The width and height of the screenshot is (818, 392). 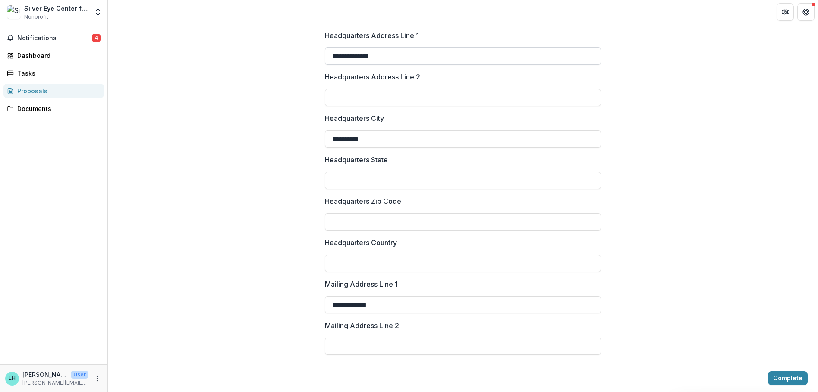 What do you see at coordinates (356, 160) in the screenshot?
I see `p: Headquarters State` at bounding box center [356, 160].